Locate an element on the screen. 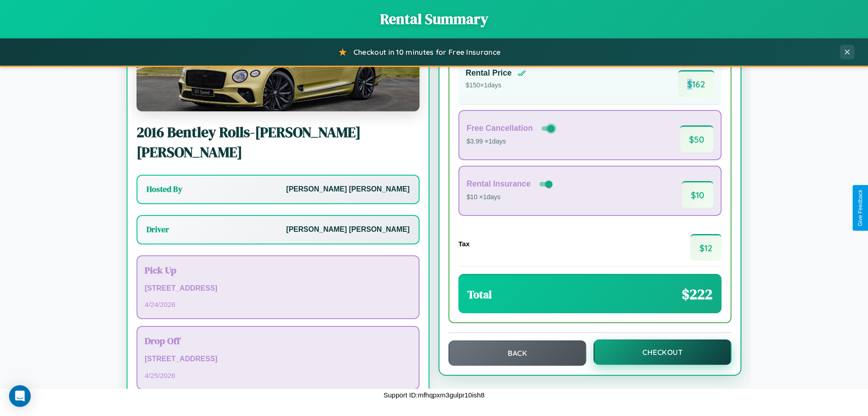 The height and width of the screenshot is (416, 868). span: $ 12 is located at coordinates (706, 247).